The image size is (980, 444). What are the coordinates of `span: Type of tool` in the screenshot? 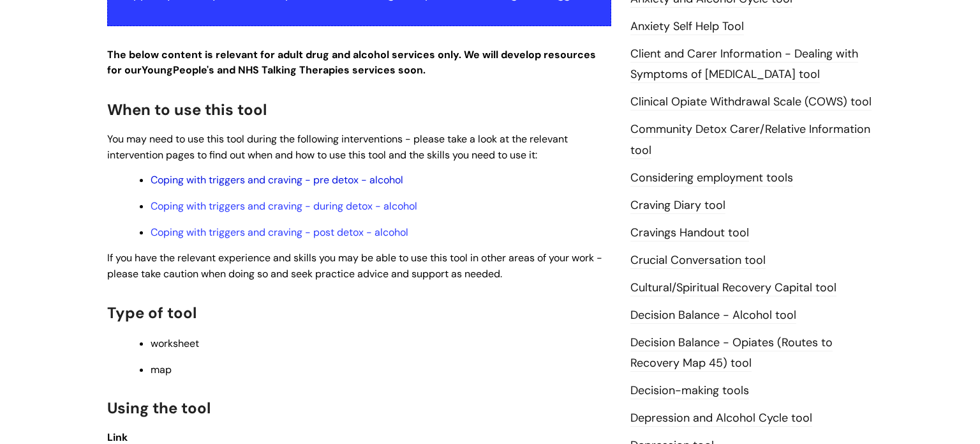 It's located at (152, 312).